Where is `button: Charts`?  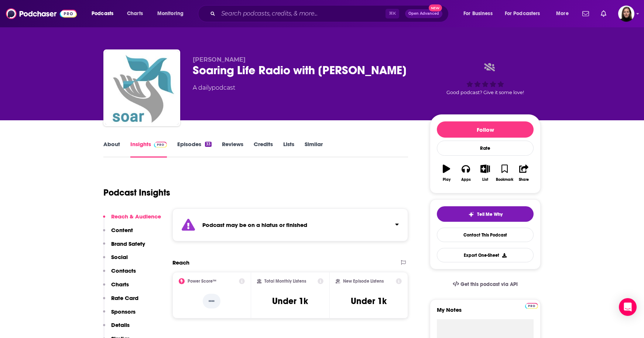 button: Charts is located at coordinates (116, 287).